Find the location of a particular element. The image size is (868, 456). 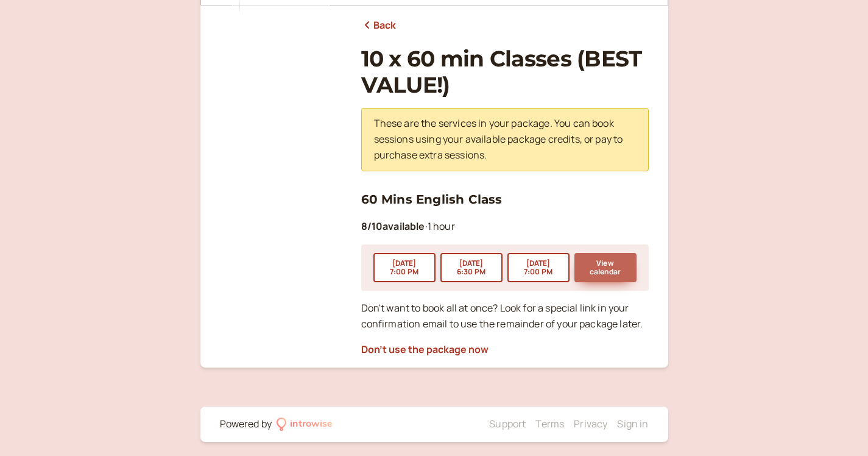

a: Privacy is located at coordinates (591, 424).